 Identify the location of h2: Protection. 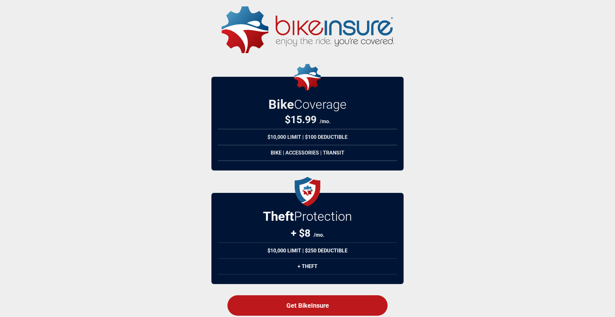
(307, 216).